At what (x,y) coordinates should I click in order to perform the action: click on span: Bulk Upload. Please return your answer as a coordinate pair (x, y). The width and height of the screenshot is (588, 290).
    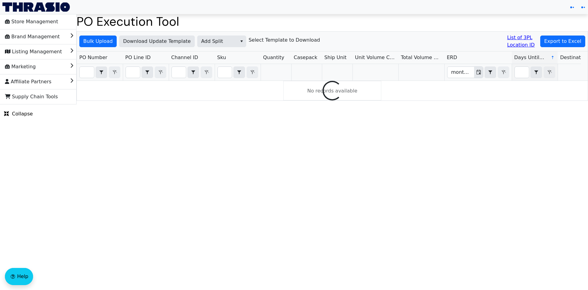
    Looking at the image, I should click on (98, 41).